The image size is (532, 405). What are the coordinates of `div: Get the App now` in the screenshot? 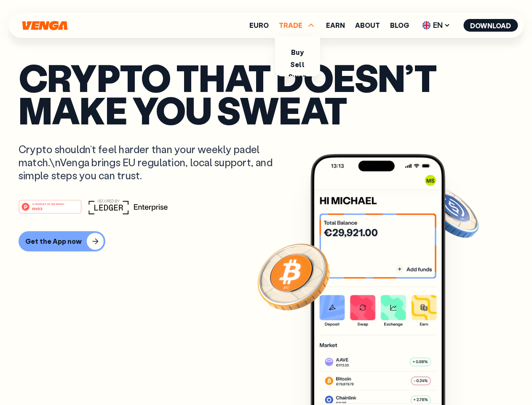 It's located at (54, 241).